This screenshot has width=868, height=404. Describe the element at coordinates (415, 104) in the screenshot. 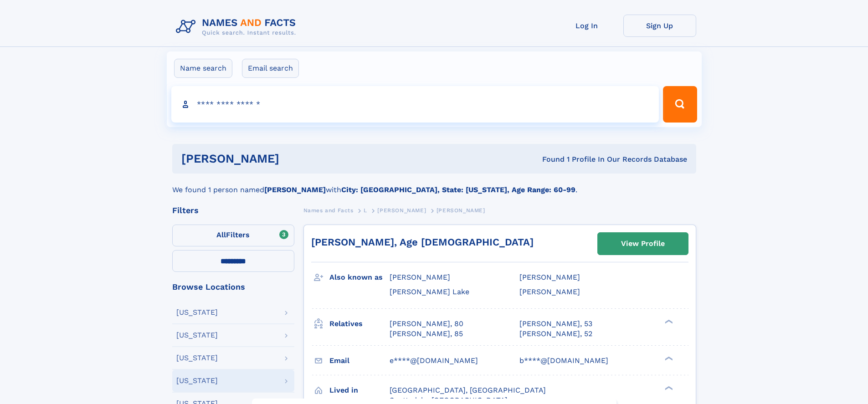

I see `input: search input` at that location.